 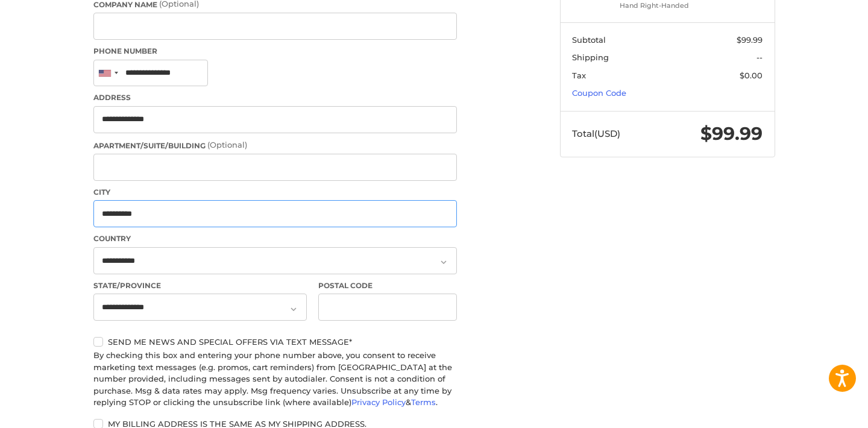 What do you see at coordinates (275, 51) in the screenshot?
I see `label: Phone Number` at bounding box center [275, 51].